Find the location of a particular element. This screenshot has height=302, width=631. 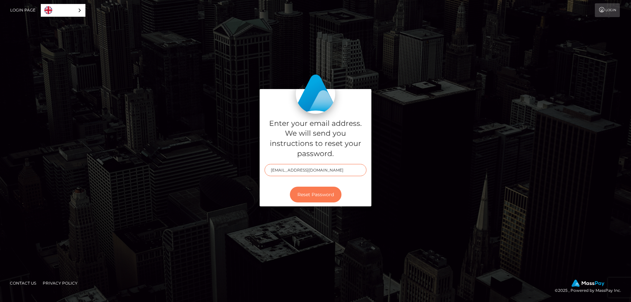

a: Login Page is located at coordinates (23, 10).